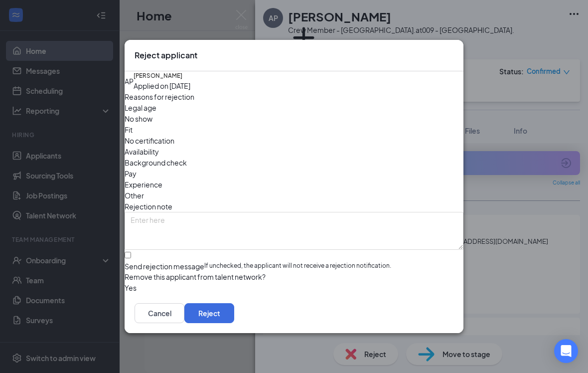 This screenshot has width=588, height=373. Describe the element at coordinates (144, 184) in the screenshot. I see `span: Experience` at that location.